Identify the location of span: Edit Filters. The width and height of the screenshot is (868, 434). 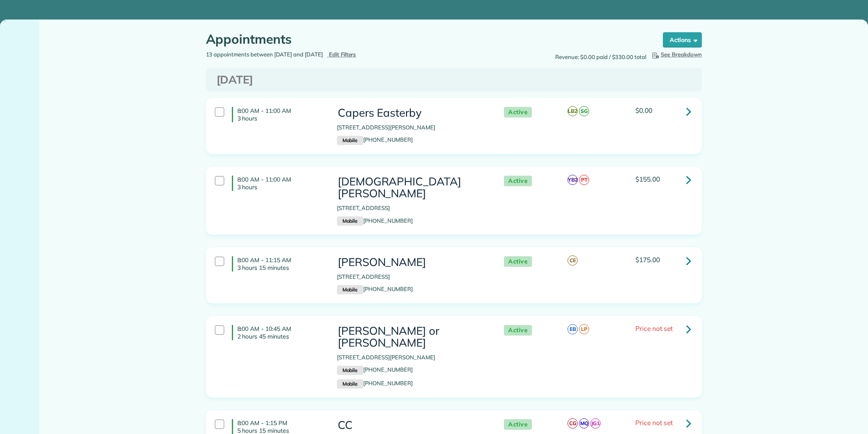
(342, 54).